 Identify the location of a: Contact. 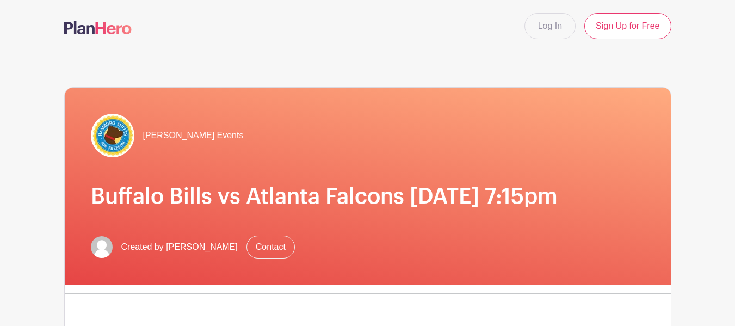
(271, 247).